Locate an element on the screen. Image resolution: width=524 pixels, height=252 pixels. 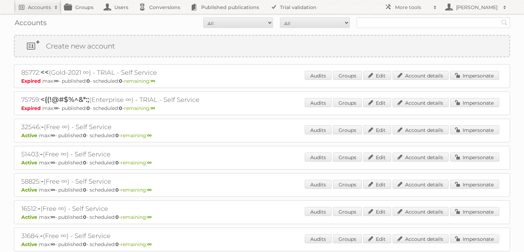
h2: 85772: (Gold-2021 ∞) - TRIAL - Self Service is located at coordinates (143, 73).